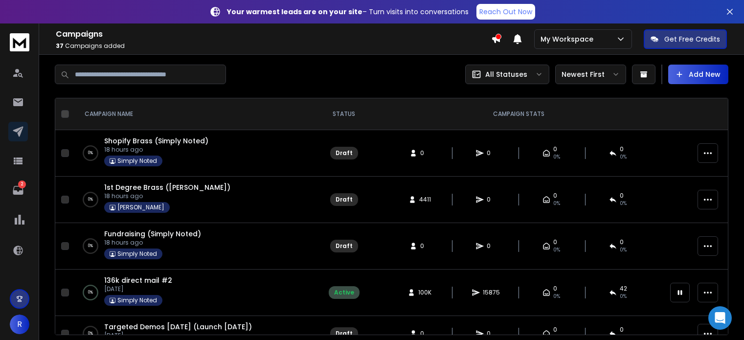 The height and width of the screenshot is (340, 744). I want to click on button: Add New, so click(698, 74).